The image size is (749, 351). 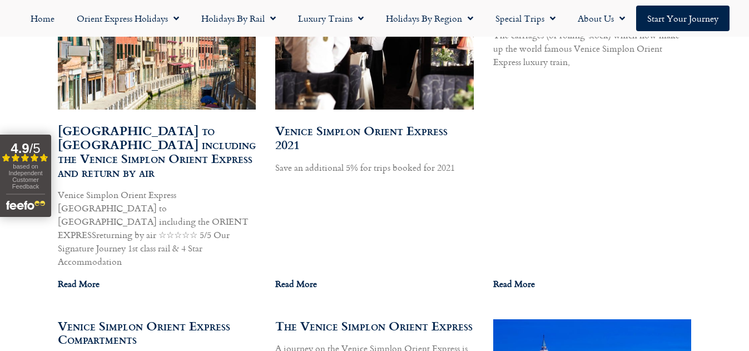 What do you see at coordinates (238, 18) in the screenshot?
I see `a: Holidays by Rail` at bounding box center [238, 18].